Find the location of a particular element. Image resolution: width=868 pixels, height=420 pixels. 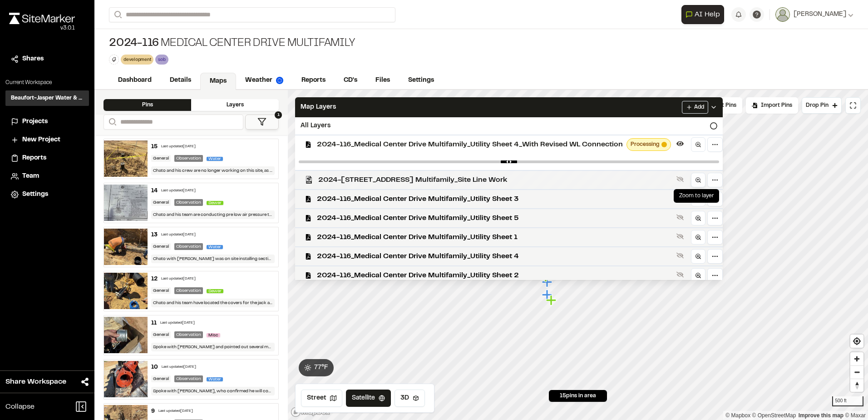

span: Reports is located at coordinates (34, 158).